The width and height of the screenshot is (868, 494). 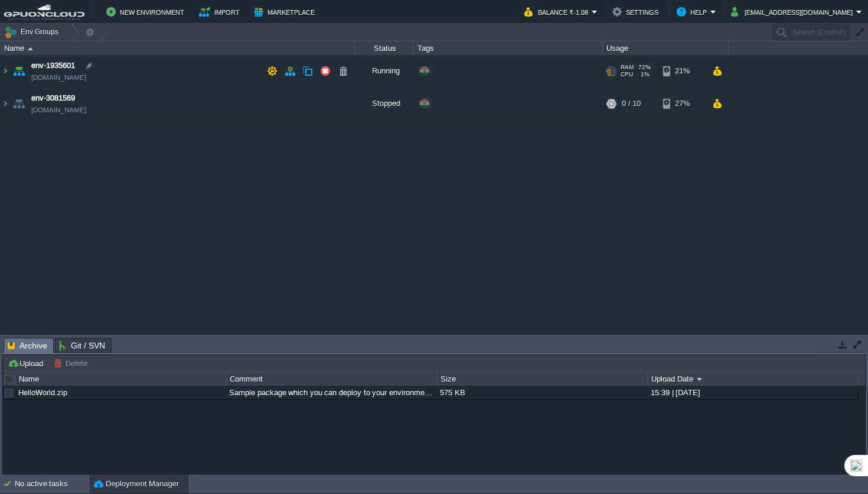 What do you see at coordinates (27, 346) in the screenshot?
I see `span: Archive` at bounding box center [27, 346].